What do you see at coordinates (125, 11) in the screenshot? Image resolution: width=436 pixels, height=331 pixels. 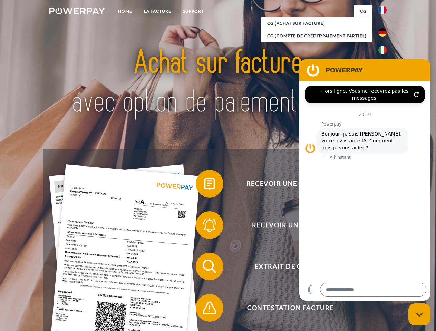 I see `a: Home` at bounding box center [125, 11].